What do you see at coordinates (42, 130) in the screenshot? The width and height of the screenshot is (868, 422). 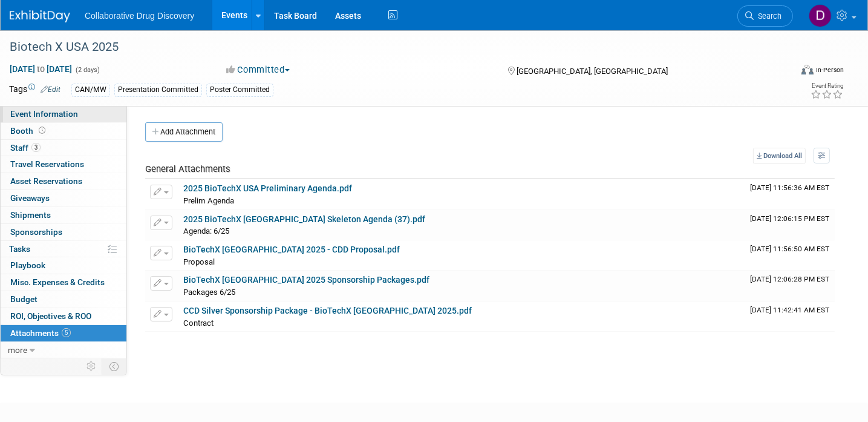 I see `span: Booth not reserved yet` at bounding box center [42, 130].